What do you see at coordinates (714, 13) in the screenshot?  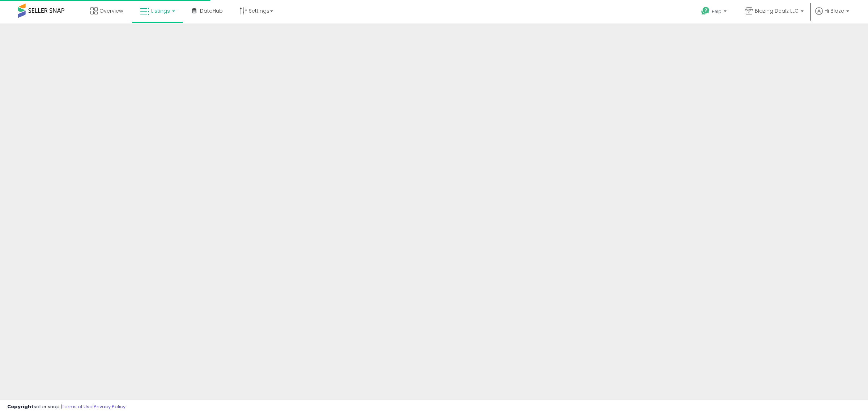 I see `a: Help` at bounding box center [714, 13].